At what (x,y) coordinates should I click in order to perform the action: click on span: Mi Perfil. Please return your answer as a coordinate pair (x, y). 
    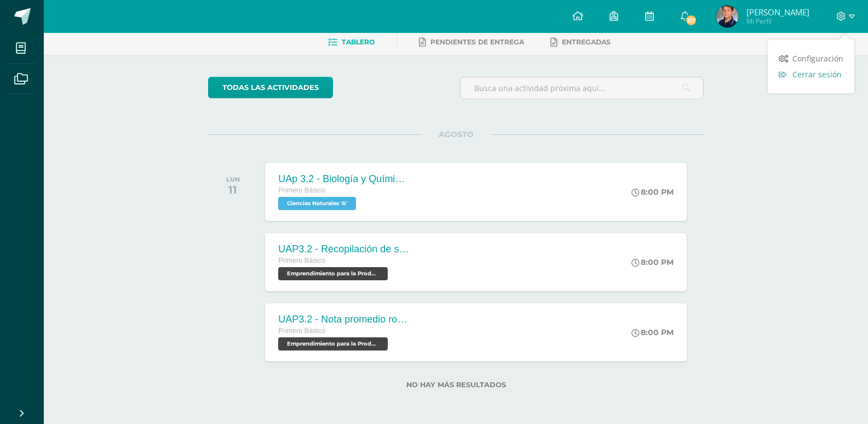
    Looking at the image, I should click on (778, 21).